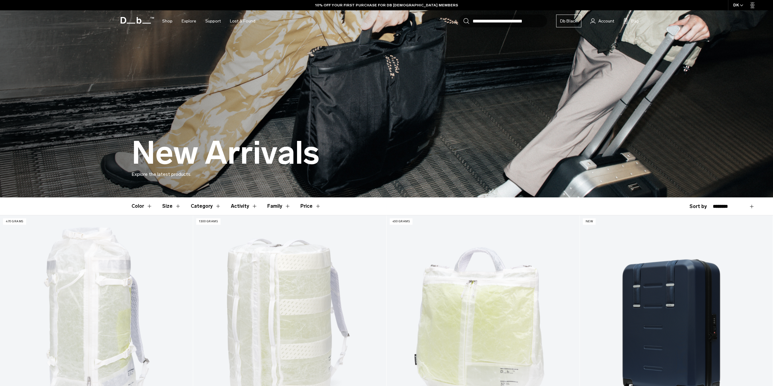 The width and height of the screenshot is (773, 386). I want to click on p: 470 grams, so click(15, 222).